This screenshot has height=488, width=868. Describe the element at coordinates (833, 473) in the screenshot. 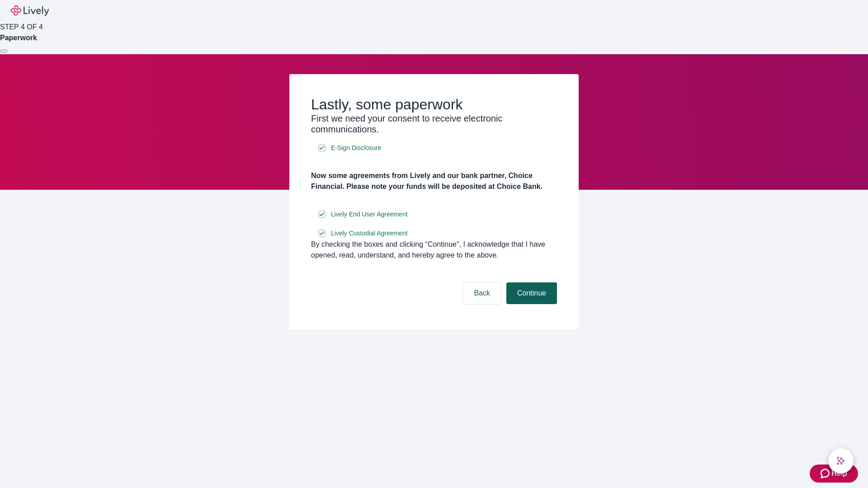

I see `button: Zendesk support iconHelp` at that location.